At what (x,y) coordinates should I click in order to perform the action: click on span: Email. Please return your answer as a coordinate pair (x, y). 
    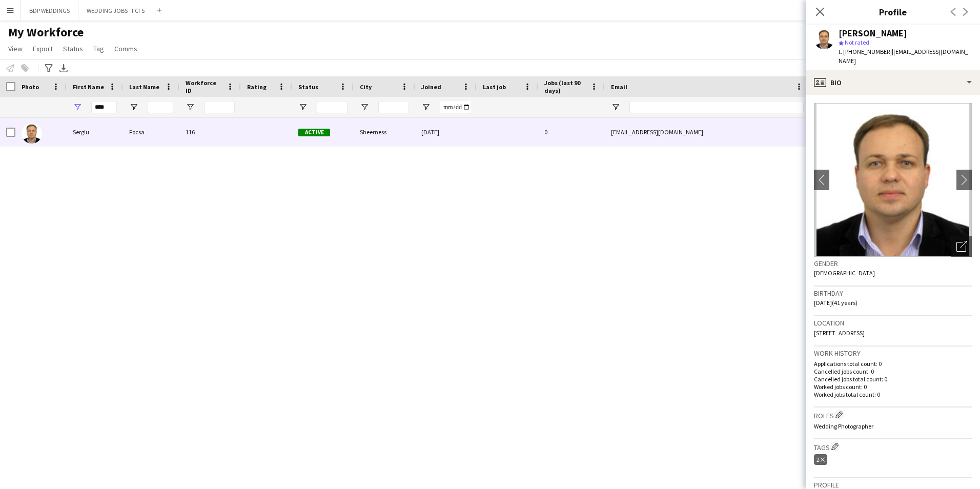
    Looking at the image, I should click on (619, 87).